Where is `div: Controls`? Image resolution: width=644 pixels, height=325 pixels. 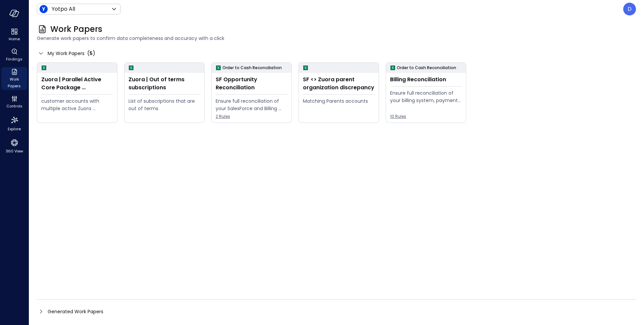
div: Controls is located at coordinates (14, 102).